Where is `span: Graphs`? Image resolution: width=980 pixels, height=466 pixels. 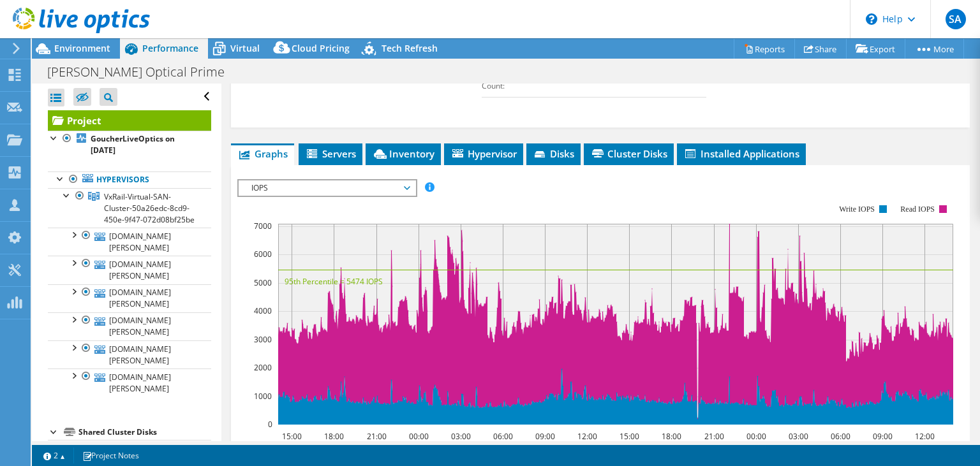
span: Graphs is located at coordinates (262, 153).